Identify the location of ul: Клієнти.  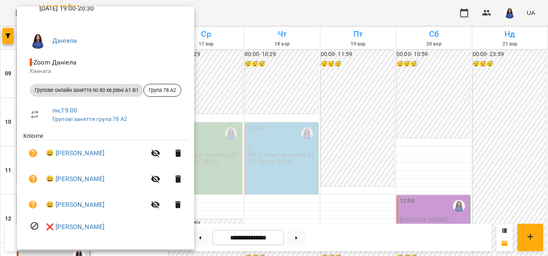
(106, 185).